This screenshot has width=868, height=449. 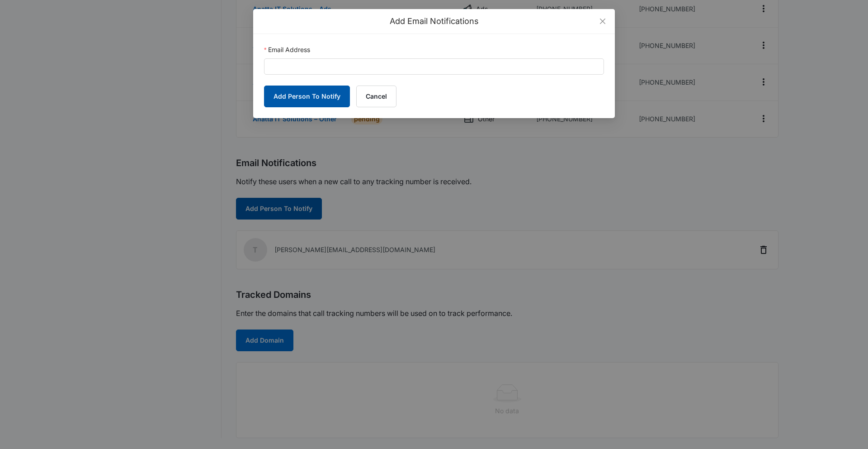 I want to click on label: Email Address, so click(x=287, y=50).